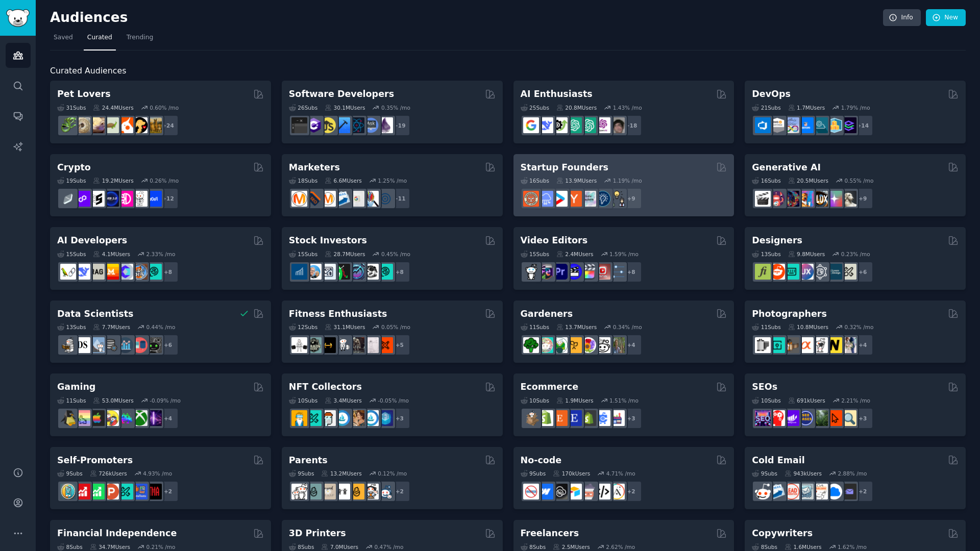  What do you see at coordinates (531, 272) in the screenshot?
I see `img: gopro` at bounding box center [531, 272].